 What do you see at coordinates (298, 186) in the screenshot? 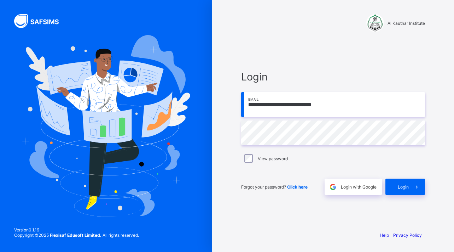
I see `a: Click here` at bounding box center [298, 186].